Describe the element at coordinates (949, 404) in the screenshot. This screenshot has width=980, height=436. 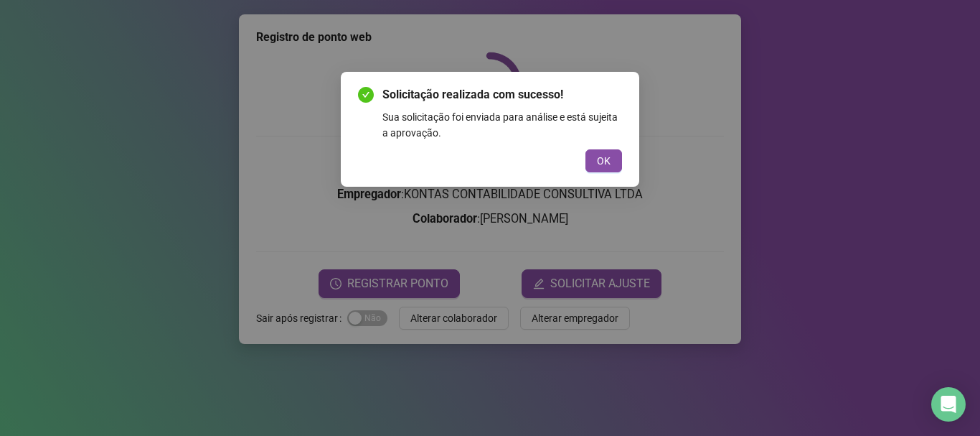
I see `div: Open Intercom Messenger` at that location.